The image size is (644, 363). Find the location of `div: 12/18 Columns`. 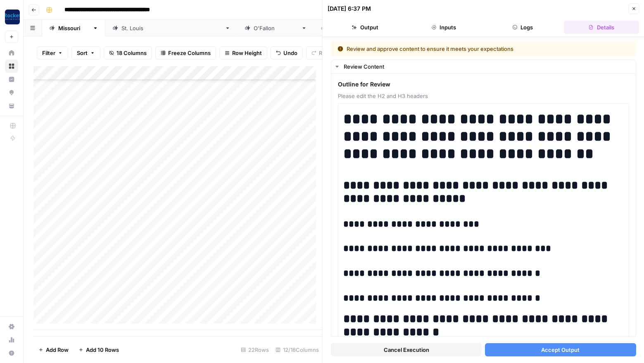

div: 12/18 Columns is located at coordinates (297, 350).